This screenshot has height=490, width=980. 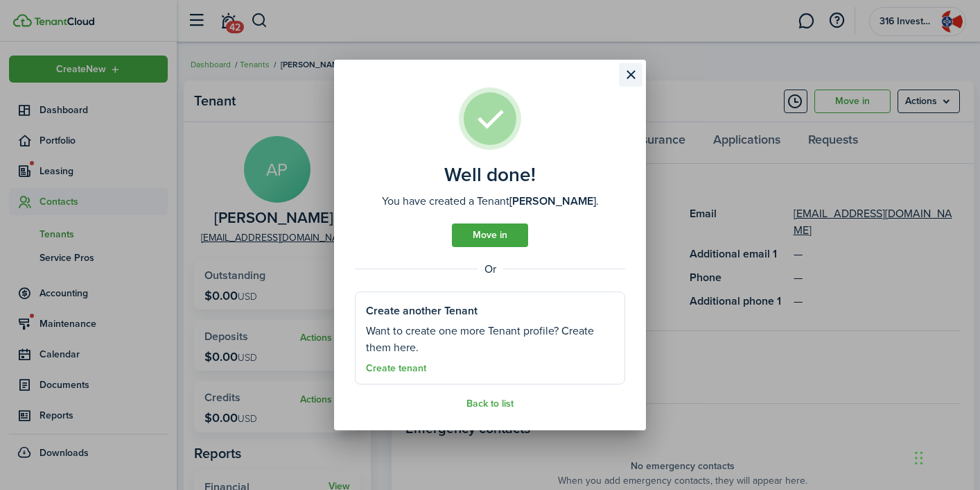 I want to click on well-done-description: You have created a Tenant ., so click(x=490, y=201).